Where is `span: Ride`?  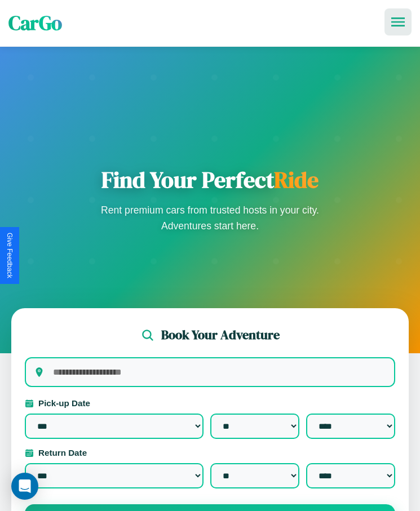
span: Ride is located at coordinates (296, 180).